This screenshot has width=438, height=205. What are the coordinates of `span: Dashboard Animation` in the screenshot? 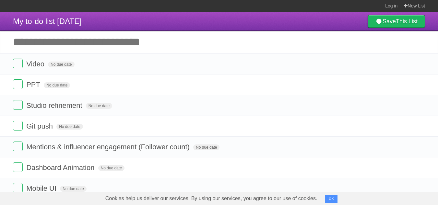 It's located at (61, 168).